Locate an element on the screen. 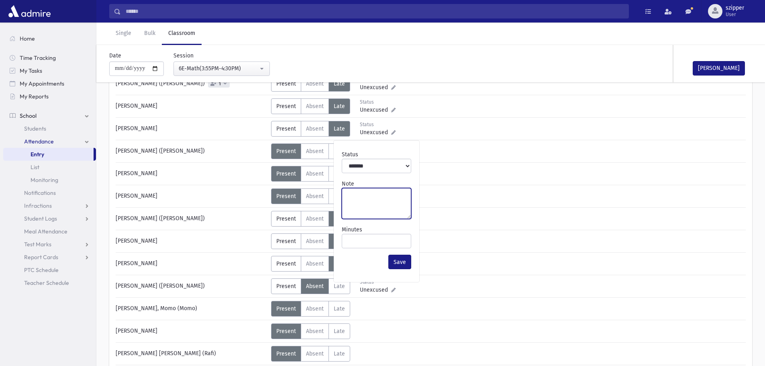 Image resolution: width=765 pixels, height=366 pixels. span: My Appointments is located at coordinates (42, 83).